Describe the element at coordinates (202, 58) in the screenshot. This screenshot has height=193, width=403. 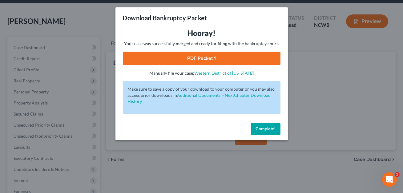
I see `a: PDF Packet 1` at that location.